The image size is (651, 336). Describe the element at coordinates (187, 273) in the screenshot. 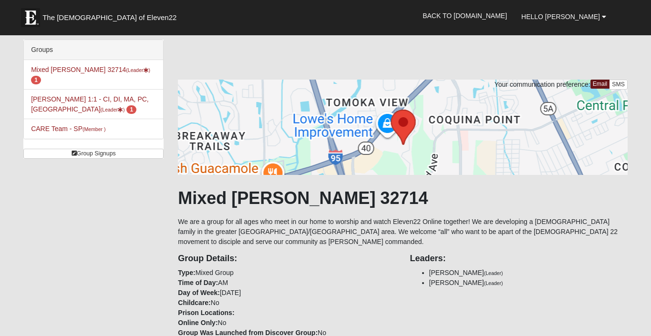

I see `strong: Type:` at that location.